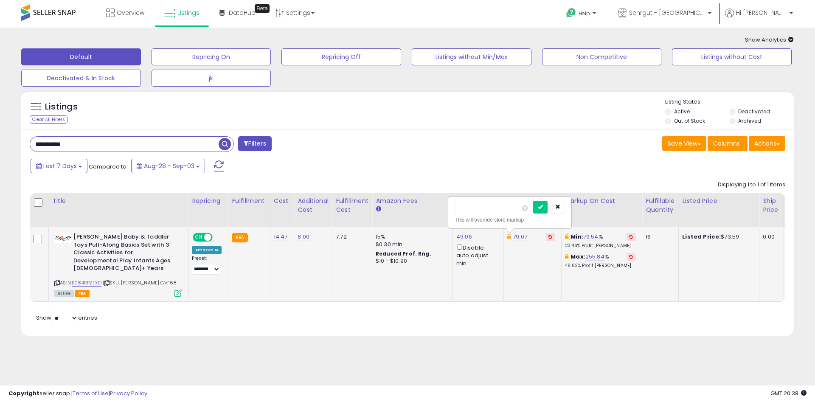 This screenshot has height=402, width=815. What do you see at coordinates (602, 210) in the screenshot?
I see `th: The percentage added to the cost of goods (COGS) that forms the calculator for Min & Max prices.` at bounding box center [602, 210].